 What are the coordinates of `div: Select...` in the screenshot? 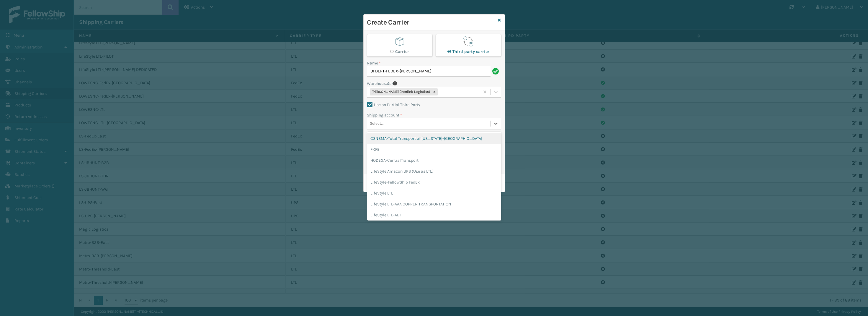 It's located at (377, 124).